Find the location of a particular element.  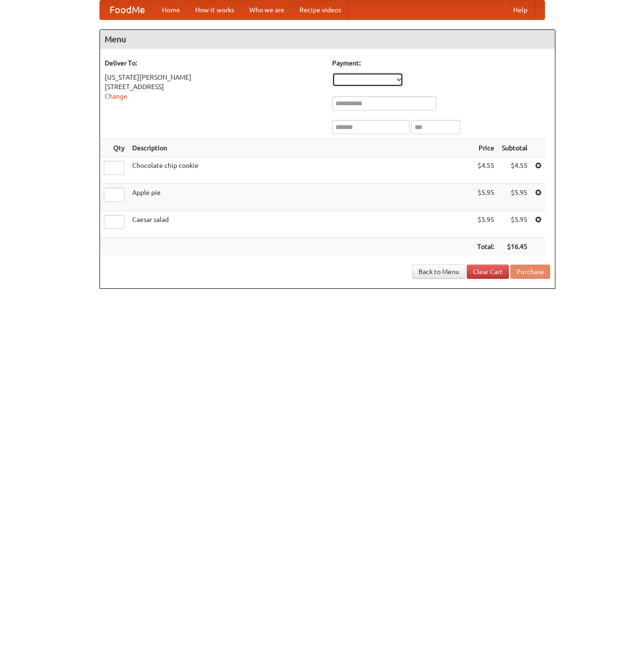

td: Chocolate chip cookie is located at coordinates (301, 170).